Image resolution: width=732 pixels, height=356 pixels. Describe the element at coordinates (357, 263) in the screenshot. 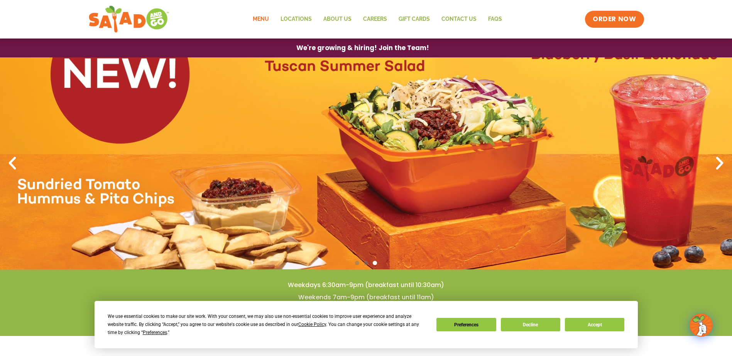

I see `span: Go to slide 1` at that location.